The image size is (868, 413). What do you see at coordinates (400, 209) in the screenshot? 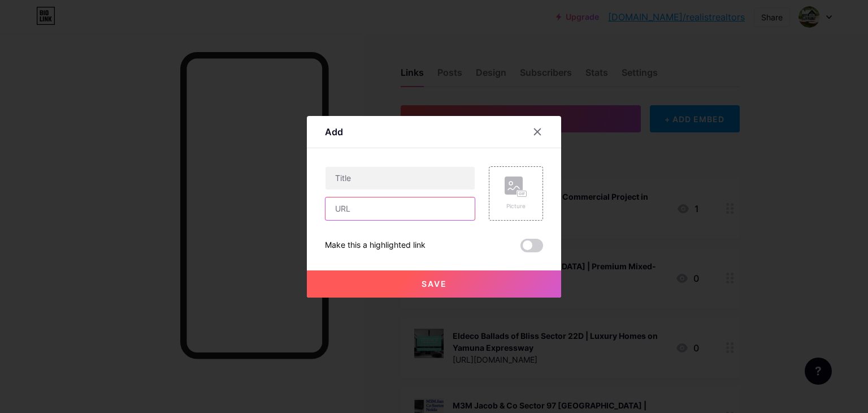
I see `input: URL` at bounding box center [400, 209].